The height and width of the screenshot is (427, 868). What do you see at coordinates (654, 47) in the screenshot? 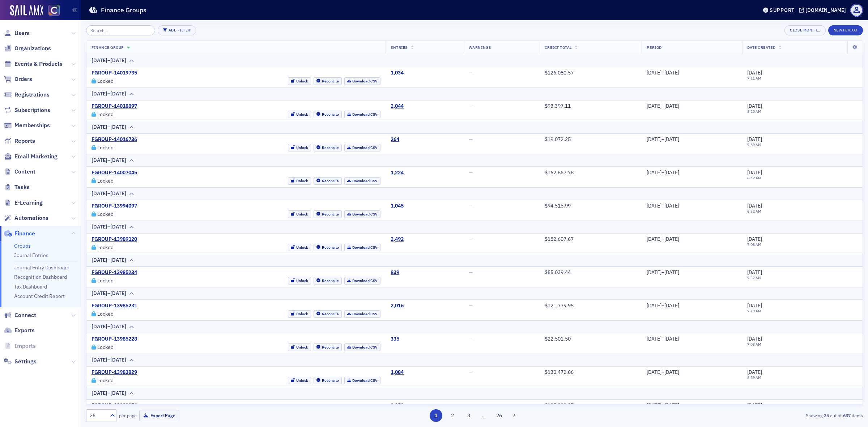
I see `span: Period` at bounding box center [654, 47].